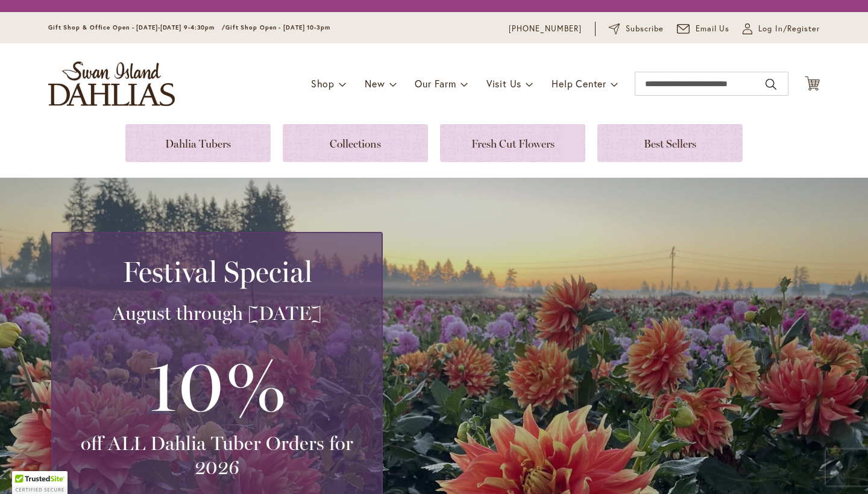 This screenshot has height=494, width=868. I want to click on a: Email Us, so click(703, 29).